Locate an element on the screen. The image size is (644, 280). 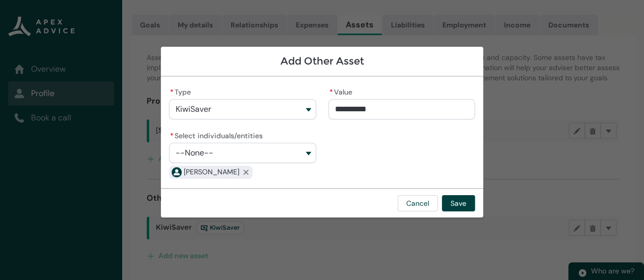
span: --None-- is located at coordinates (195, 153).